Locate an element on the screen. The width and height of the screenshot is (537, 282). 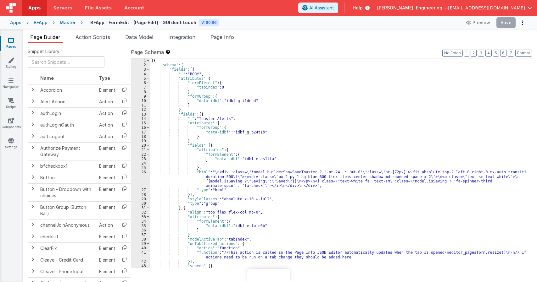
span: Page Info is located at coordinates (222, 37).